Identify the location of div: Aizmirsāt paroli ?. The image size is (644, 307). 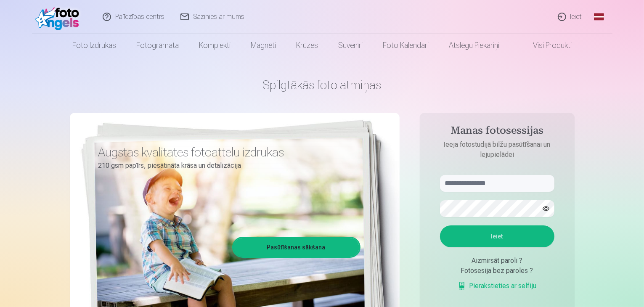
(497, 261).